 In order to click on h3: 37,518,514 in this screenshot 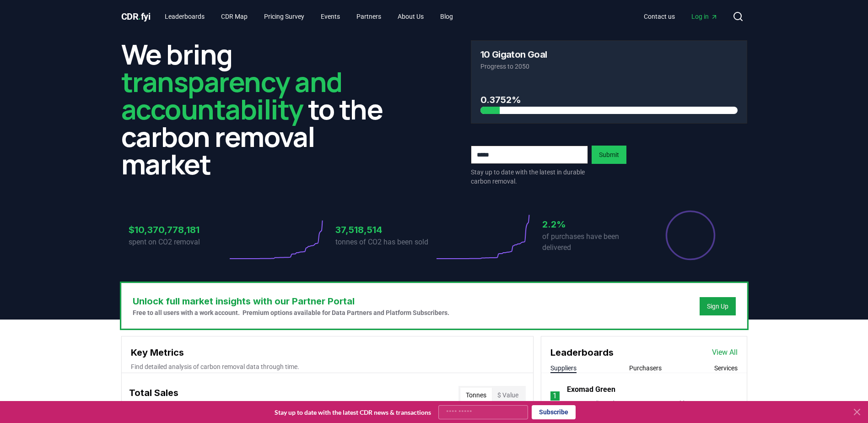, I will do `click(385, 230)`.